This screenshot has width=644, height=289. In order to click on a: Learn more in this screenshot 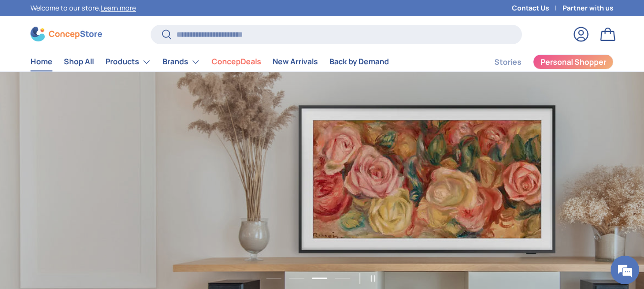, I will do `click(119, 7)`.